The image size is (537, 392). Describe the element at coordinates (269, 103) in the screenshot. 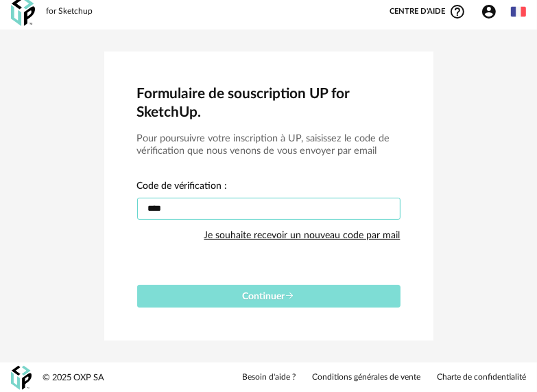

I see `h2: Formulaire de souscription UP for SketchUp.` at that location.